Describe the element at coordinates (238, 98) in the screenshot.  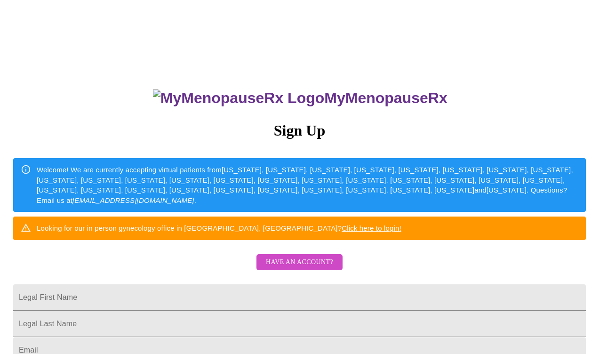
I see `img: MyMenopauseRx Logo` at that location.